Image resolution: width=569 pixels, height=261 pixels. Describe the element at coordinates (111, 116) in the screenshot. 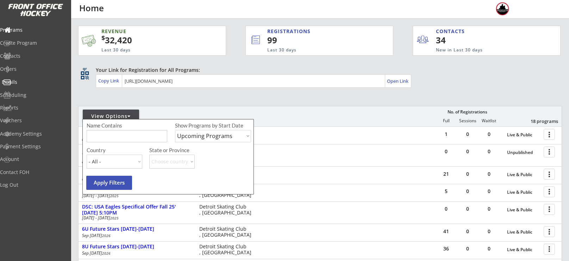

I see `div: View Options` at that location.